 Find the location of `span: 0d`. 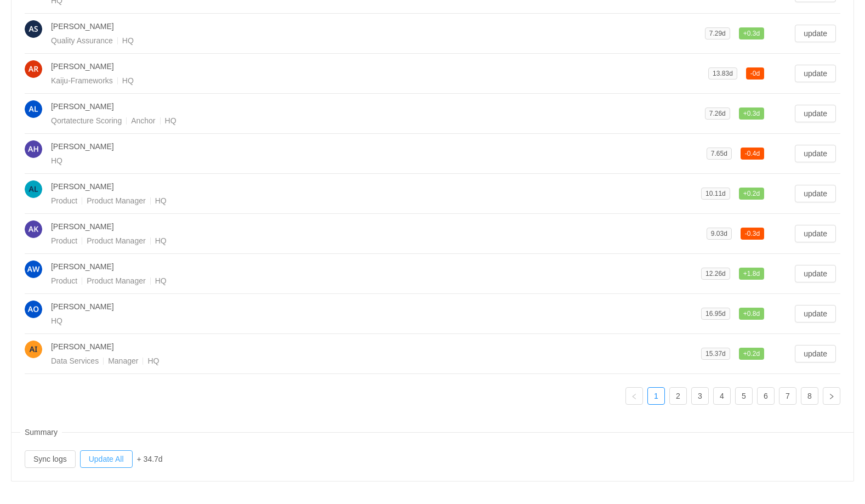

span: 0d is located at coordinates (754, 73).